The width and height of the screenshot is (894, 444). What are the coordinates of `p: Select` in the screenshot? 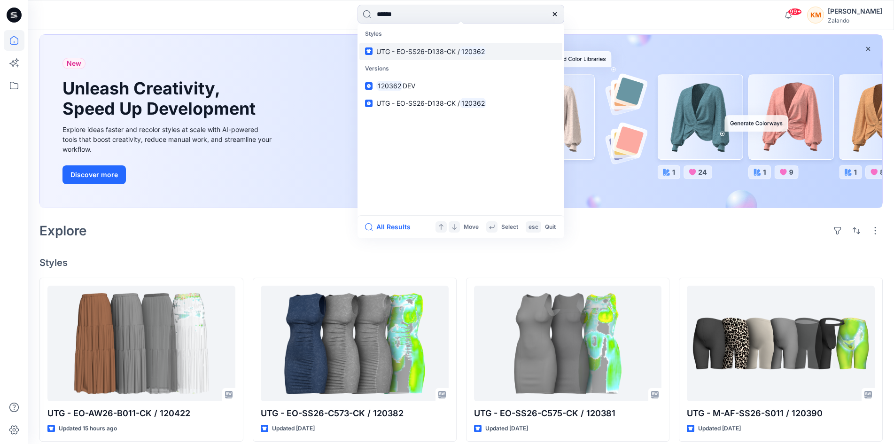 It's located at (509, 227).